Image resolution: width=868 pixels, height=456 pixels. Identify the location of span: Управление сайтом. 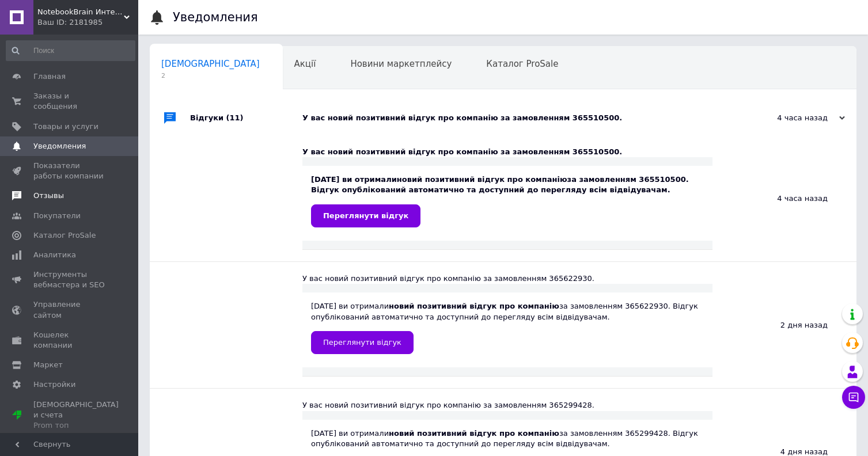
(69, 310).